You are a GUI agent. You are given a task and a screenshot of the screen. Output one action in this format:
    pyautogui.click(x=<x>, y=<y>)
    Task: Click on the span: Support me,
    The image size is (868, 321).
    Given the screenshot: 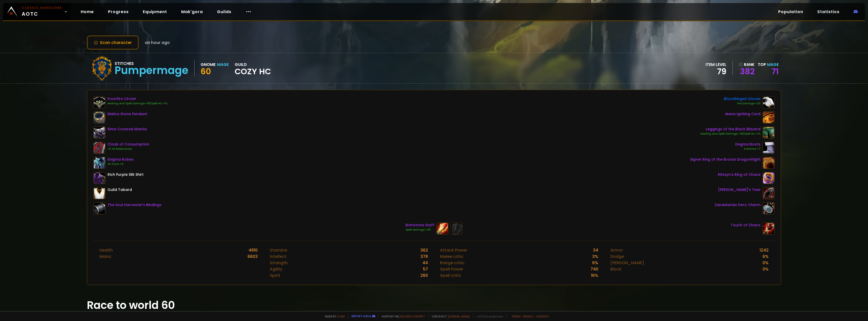 What is the action you would take?
    pyautogui.click(x=402, y=316)
    